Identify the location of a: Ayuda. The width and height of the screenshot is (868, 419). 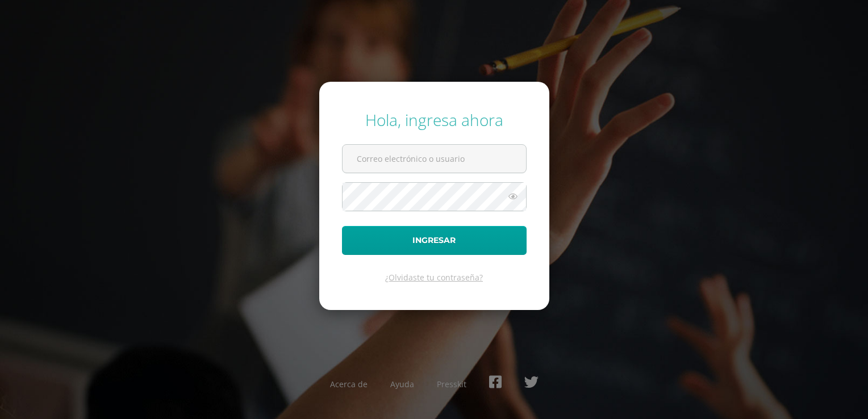
(402, 384).